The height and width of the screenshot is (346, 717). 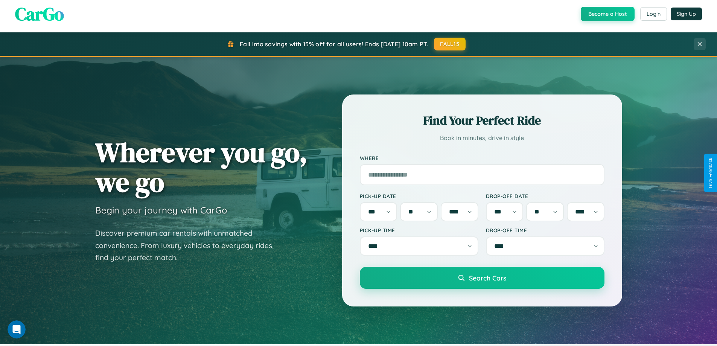 I want to click on label: Drop-off Time, so click(x=545, y=230).